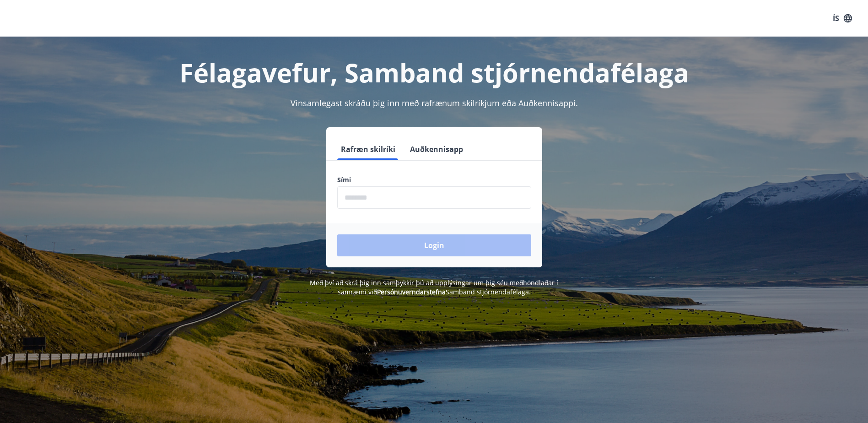  What do you see at coordinates (411, 291) in the screenshot?
I see `a: Persónuverndarstefna` at bounding box center [411, 291].